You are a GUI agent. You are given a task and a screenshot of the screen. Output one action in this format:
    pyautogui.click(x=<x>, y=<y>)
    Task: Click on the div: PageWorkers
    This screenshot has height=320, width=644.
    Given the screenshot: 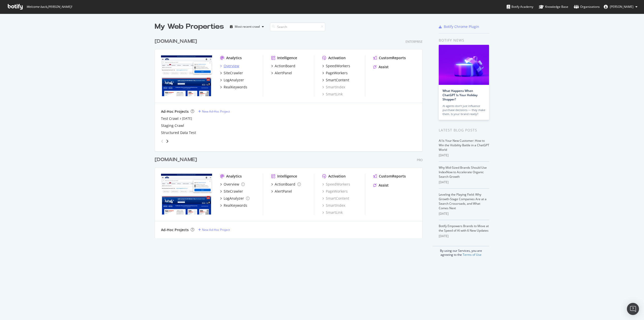 What is the action you would take?
    pyautogui.click(x=337, y=73)
    